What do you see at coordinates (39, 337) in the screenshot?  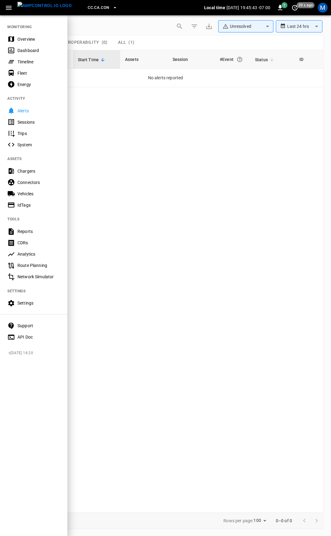 I see `div: API Doc` at bounding box center [39, 337].